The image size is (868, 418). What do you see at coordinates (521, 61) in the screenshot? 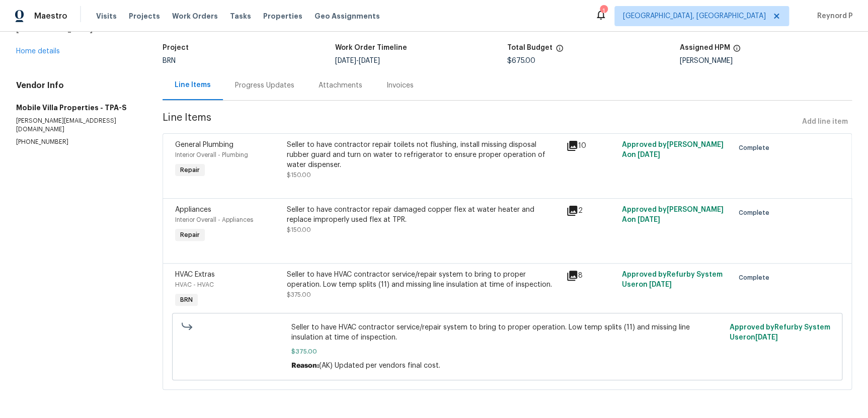
I see `span: $675.00` at bounding box center [521, 61].